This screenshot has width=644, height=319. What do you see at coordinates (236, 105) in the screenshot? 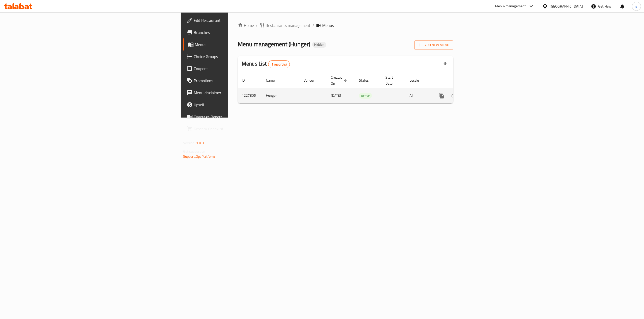
I see `a: Upsell` at bounding box center [236, 105].